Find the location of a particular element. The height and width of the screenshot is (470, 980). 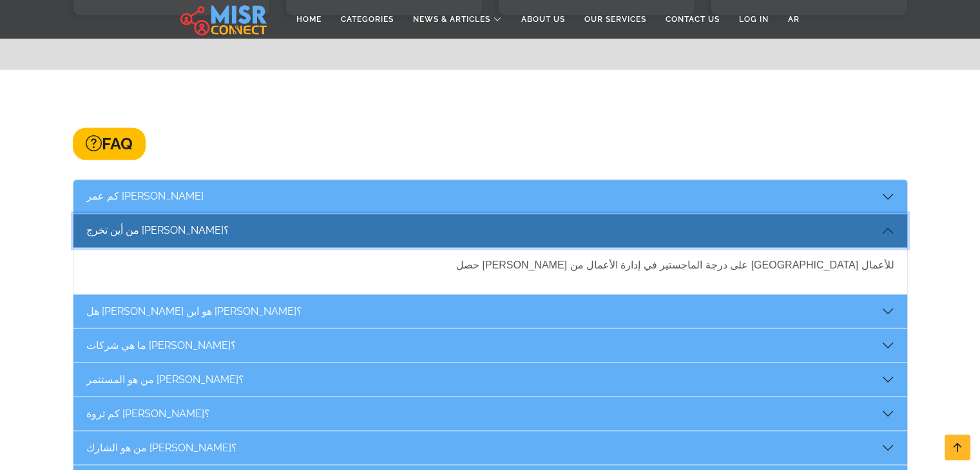

a: Categories is located at coordinates (367, 19).